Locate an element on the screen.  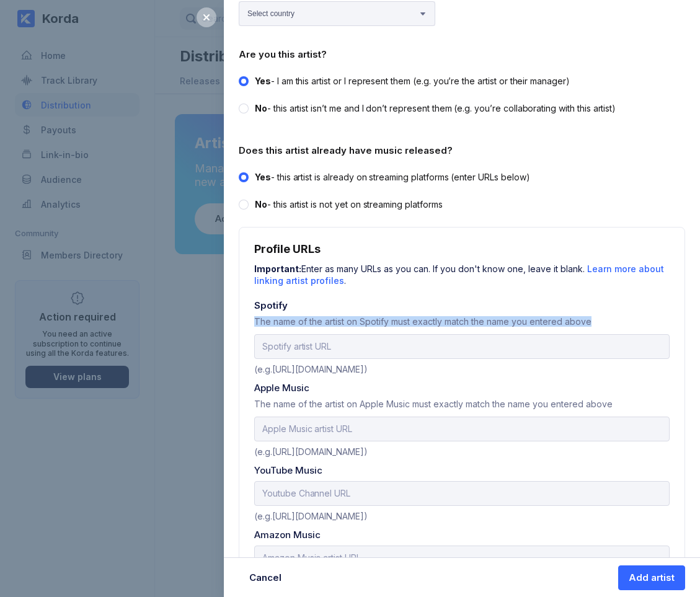
div: Does this artist already have music released? is located at coordinates (462, 150).